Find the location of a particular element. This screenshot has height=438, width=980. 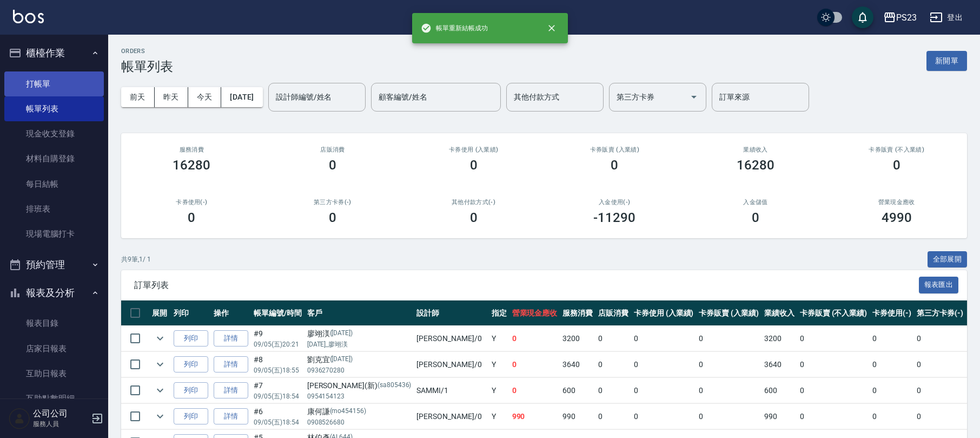

img: Logo is located at coordinates (28, 17).